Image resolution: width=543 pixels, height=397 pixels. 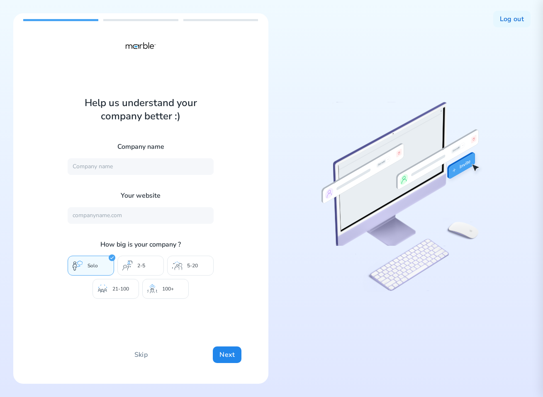 What do you see at coordinates (141, 196) in the screenshot?
I see `p: Your website` at bounding box center [141, 196].